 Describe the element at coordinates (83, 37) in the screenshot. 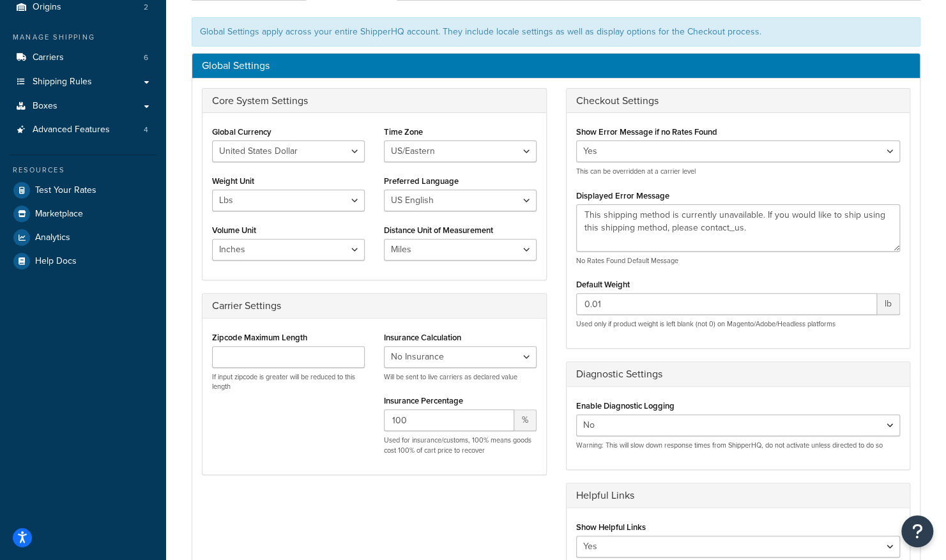

I see `div: Manage Shipping` at that location.